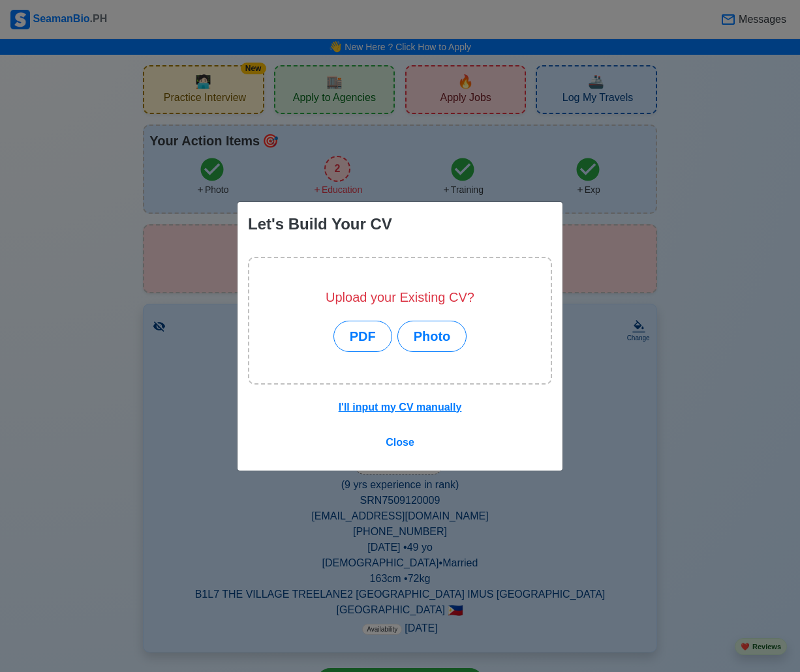  Describe the element at coordinates (432, 337) in the screenshot. I see `button: Photo` at that location.